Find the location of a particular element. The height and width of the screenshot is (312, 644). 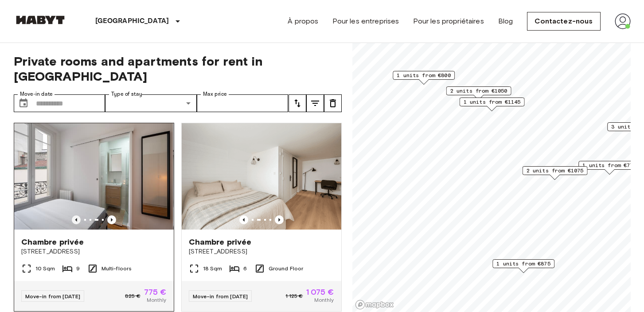

span: 9 is located at coordinates (78, 269).